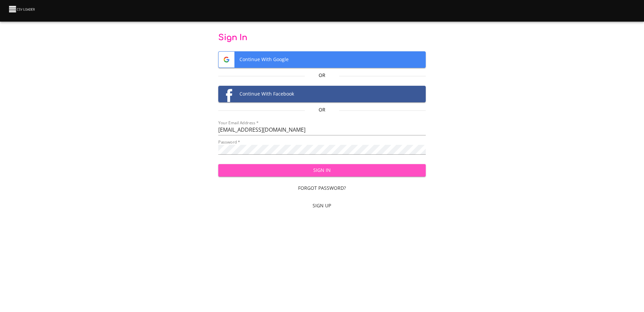 This screenshot has width=644, height=312. I want to click on label: Password, so click(229, 142).